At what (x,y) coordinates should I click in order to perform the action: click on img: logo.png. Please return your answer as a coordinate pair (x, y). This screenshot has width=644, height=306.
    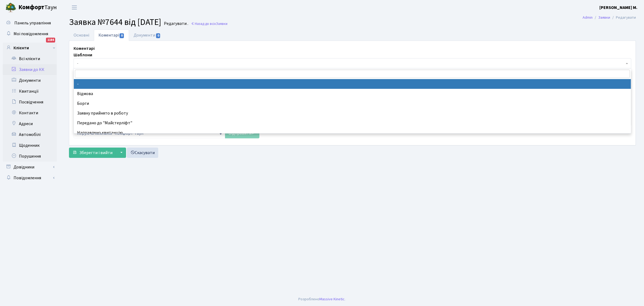
    Looking at the image, I should click on (11, 8).